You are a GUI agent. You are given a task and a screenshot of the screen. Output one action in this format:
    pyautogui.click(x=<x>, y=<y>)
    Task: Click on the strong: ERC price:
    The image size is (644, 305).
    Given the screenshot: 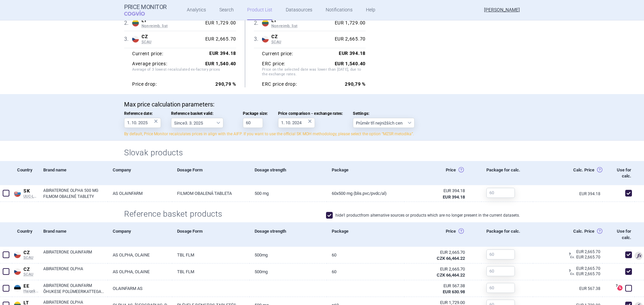 What is the action you would take?
    pyautogui.click(x=274, y=64)
    